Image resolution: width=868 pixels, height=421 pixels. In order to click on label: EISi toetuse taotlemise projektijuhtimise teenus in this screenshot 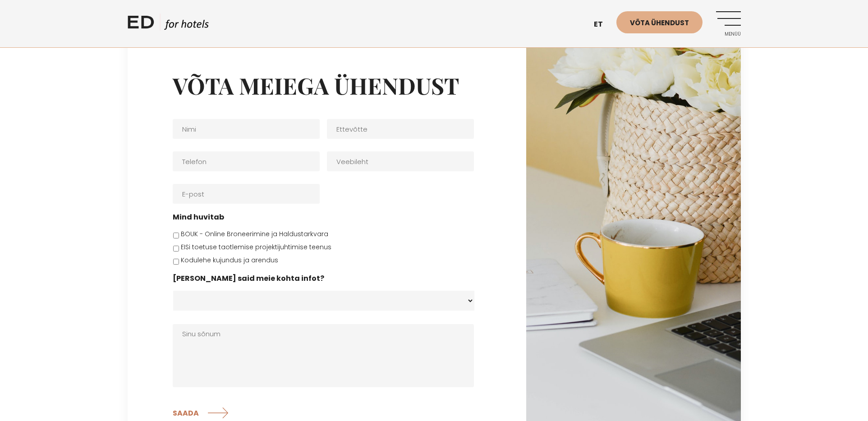, I will do `click(256, 247)`.